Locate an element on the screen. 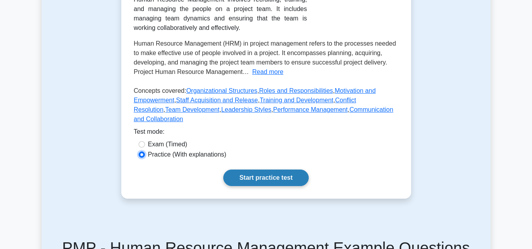 This screenshot has width=532, height=249. a: Leadership Styles is located at coordinates (246, 109).